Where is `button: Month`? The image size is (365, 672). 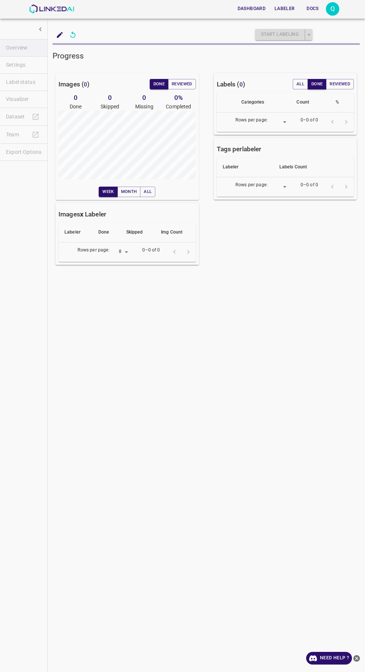 button: Month is located at coordinates (129, 192).